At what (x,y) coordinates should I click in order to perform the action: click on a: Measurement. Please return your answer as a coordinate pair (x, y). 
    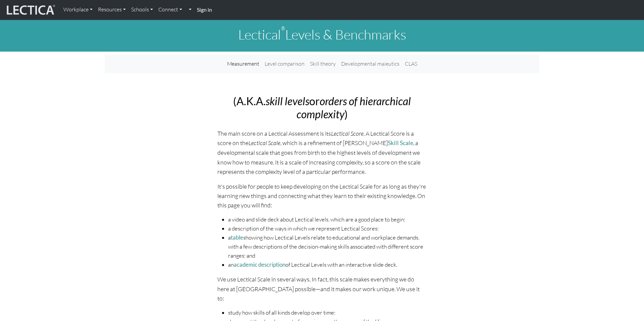
    Looking at the image, I should click on (243, 64).